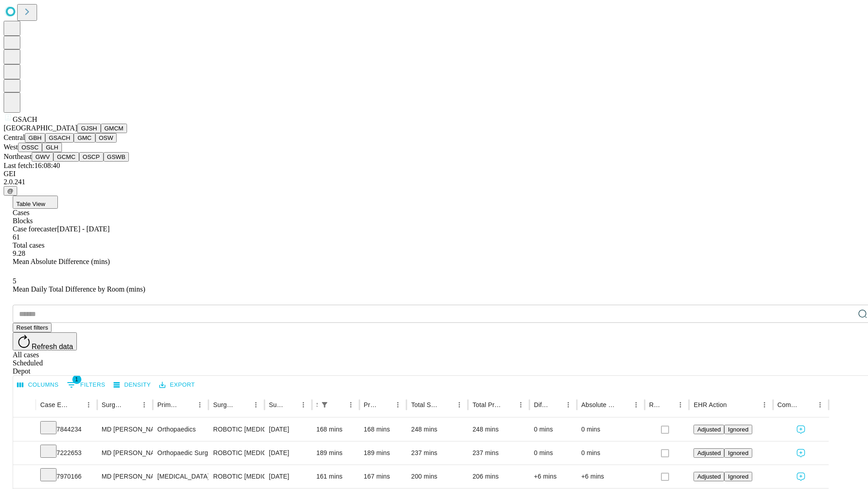  Describe the element at coordinates (11, 146) in the screenshot. I see `span: West` at that location.